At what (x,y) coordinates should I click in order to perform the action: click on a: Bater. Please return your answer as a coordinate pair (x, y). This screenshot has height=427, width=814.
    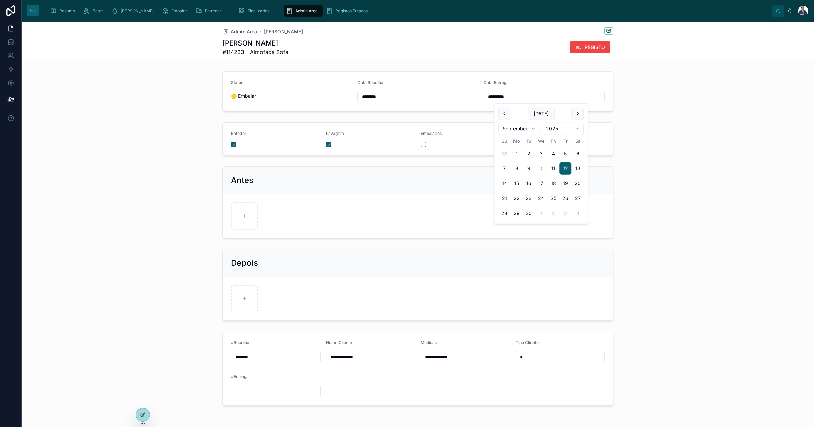
    Looking at the image, I should click on (94, 11).